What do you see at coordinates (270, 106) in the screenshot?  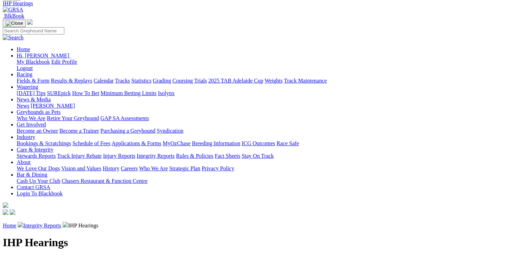 I see `div: News & Media` at bounding box center [270, 106].